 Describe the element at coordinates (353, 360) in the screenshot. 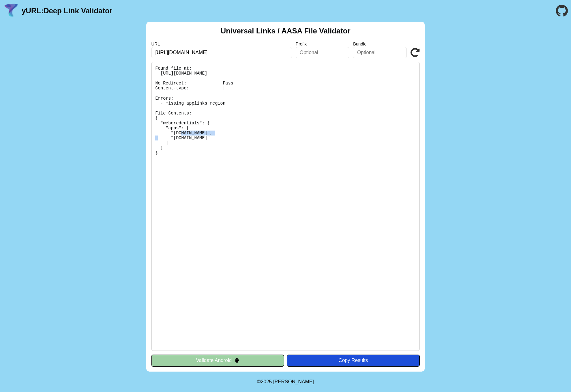

I see `div: Copy Results` at that location.